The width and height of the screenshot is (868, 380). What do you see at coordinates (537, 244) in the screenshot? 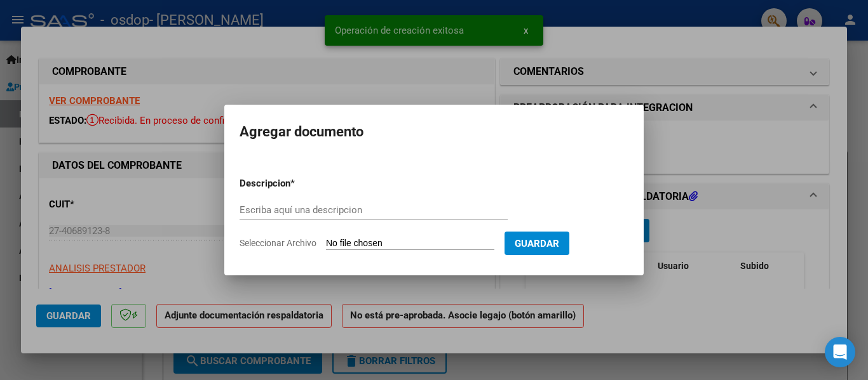
I see `span: Guardar` at bounding box center [537, 244].